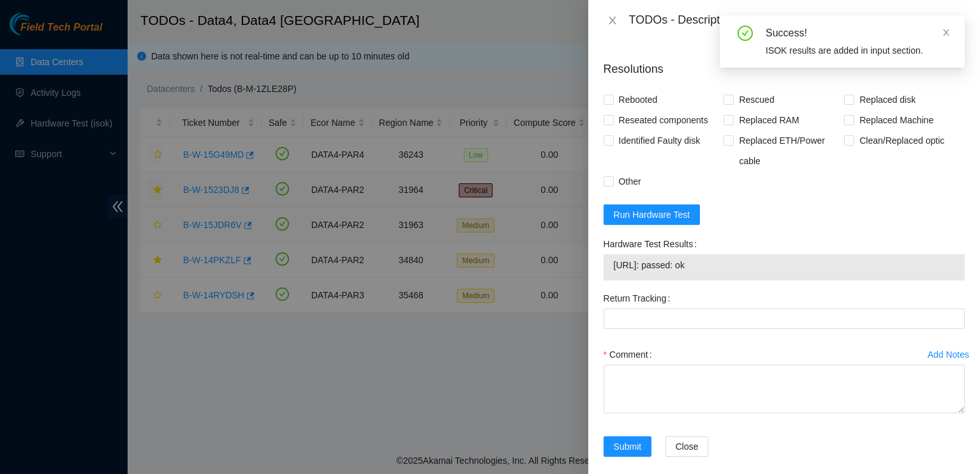 This screenshot has height=474, width=980. I want to click on button: Add Notes, so click(949, 355).